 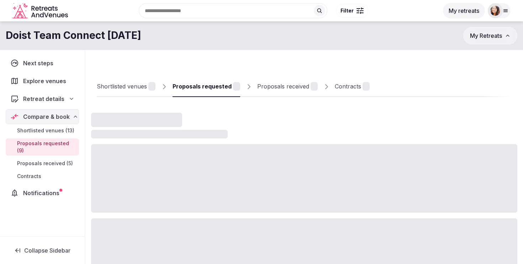 What do you see at coordinates (464, 11) in the screenshot?
I see `button: My retreats` at bounding box center [464, 11].